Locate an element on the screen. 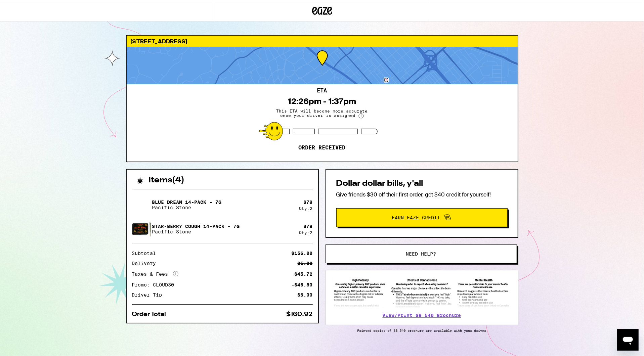 The width and height of the screenshot is (644, 356). h2: Items ( 4 ) is located at coordinates (167, 181).